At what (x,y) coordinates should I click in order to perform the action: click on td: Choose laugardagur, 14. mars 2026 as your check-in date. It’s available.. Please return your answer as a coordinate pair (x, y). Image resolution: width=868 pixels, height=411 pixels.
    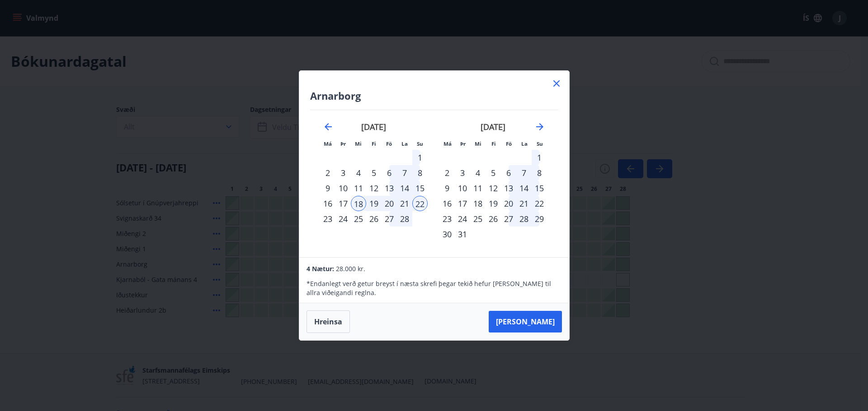
    Looking at the image, I should click on (524, 188).